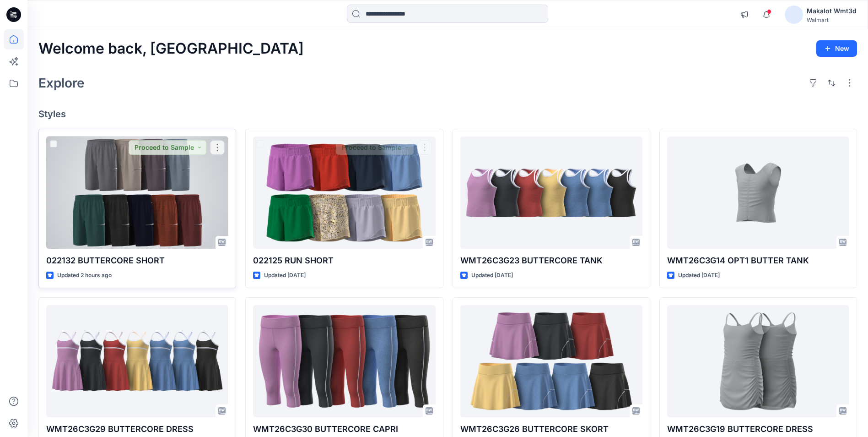 This screenshot has width=868, height=437. Describe the element at coordinates (137, 192) in the screenshot. I see `a: 022132 BUTTERCORE SHORT` at that location.